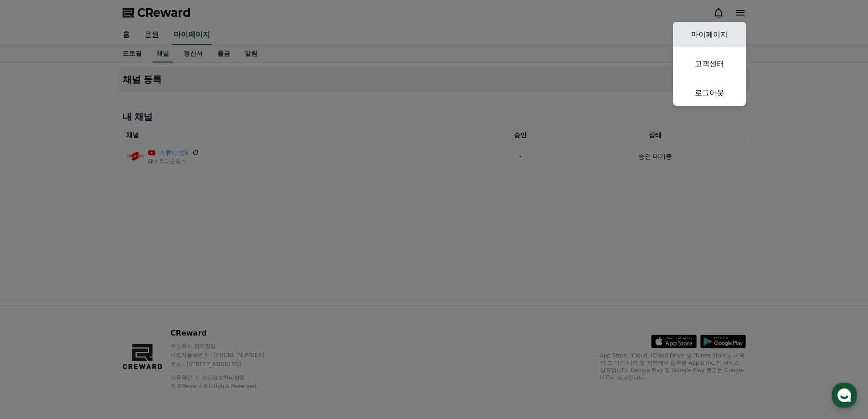 The width and height of the screenshot is (868, 419). I want to click on a: 설정, so click(146, 300).